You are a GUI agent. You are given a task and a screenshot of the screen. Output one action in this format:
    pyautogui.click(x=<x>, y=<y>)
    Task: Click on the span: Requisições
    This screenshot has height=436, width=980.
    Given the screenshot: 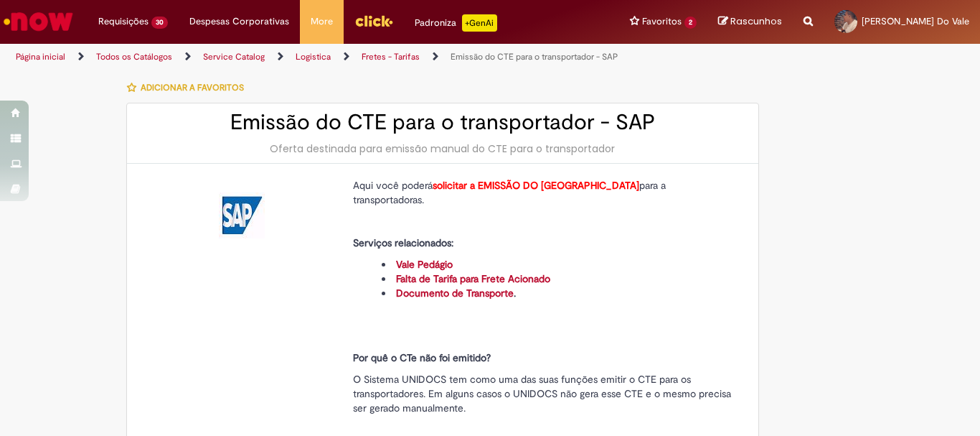 What is the action you would take?
    pyautogui.click(x=123, y=22)
    